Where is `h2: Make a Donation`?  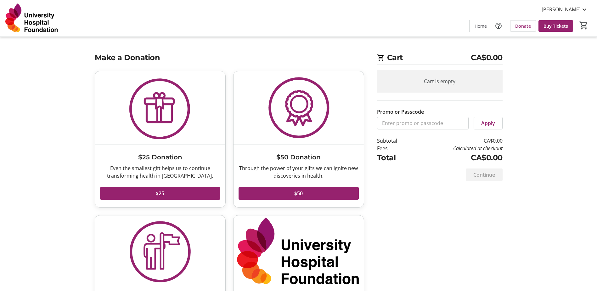 h2: Make a Donation is located at coordinates (230, 58).